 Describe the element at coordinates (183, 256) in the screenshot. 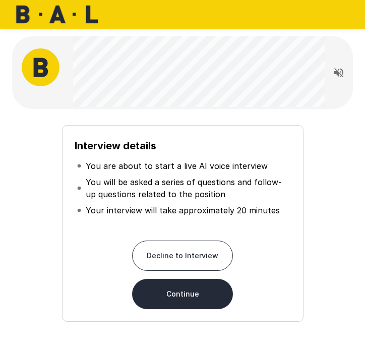

I see `button: Decline to Interview` at that location.